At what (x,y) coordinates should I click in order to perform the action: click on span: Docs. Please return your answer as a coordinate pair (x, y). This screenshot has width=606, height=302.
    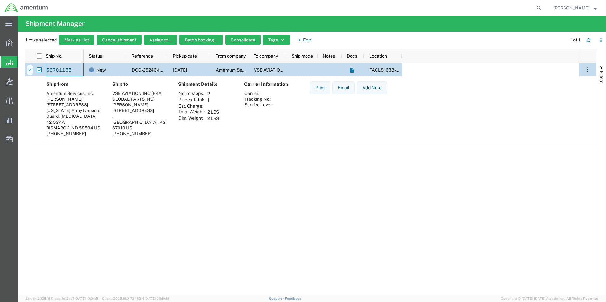
    Looking at the image, I should click on (352, 56).